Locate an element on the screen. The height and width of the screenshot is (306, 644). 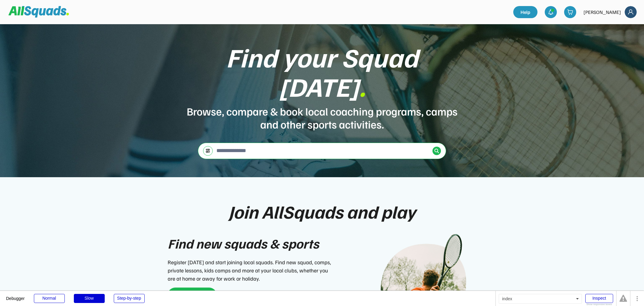
div: index is located at coordinates (540, 299).